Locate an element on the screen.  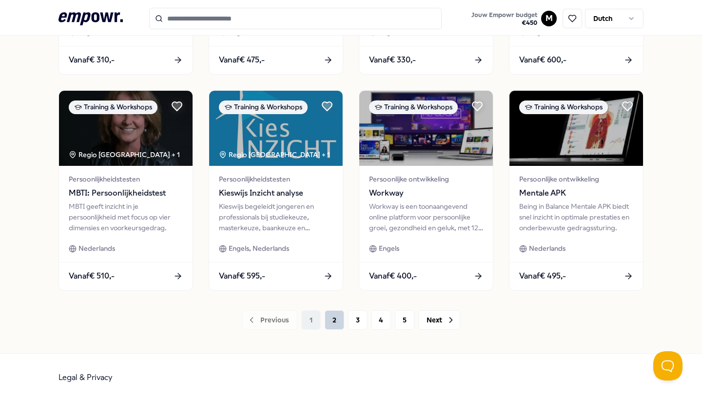
span: Workway is located at coordinates (426, 193).